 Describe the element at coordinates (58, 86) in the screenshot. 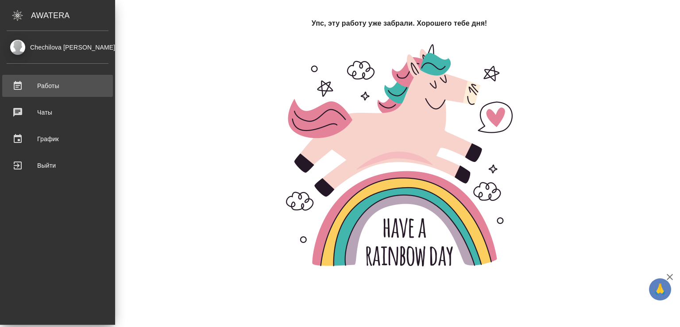

I see `div: Работы` at that location.